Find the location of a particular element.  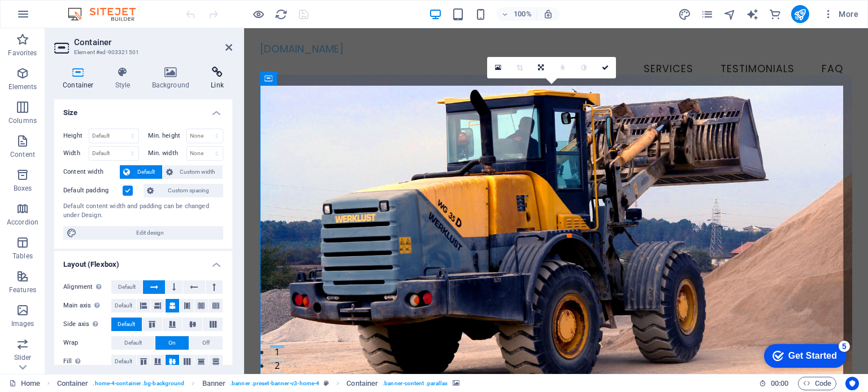

button: commerce is located at coordinates (776, 14).